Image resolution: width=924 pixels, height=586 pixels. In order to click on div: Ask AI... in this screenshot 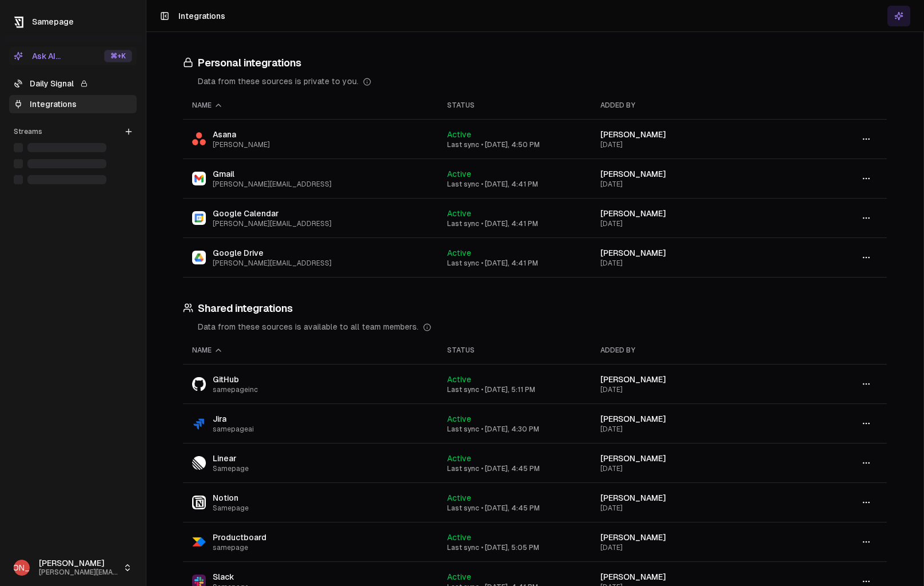, I will do `click(37, 56)`.